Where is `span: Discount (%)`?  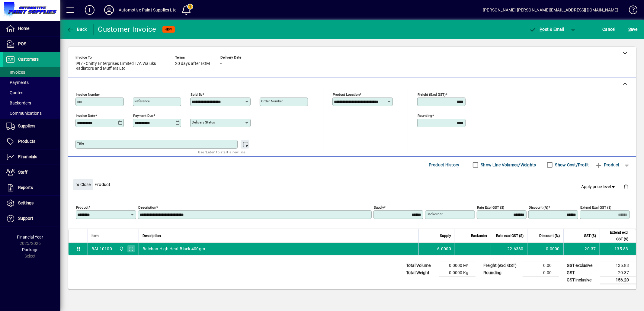 span: Discount (%) is located at coordinates (550, 236).